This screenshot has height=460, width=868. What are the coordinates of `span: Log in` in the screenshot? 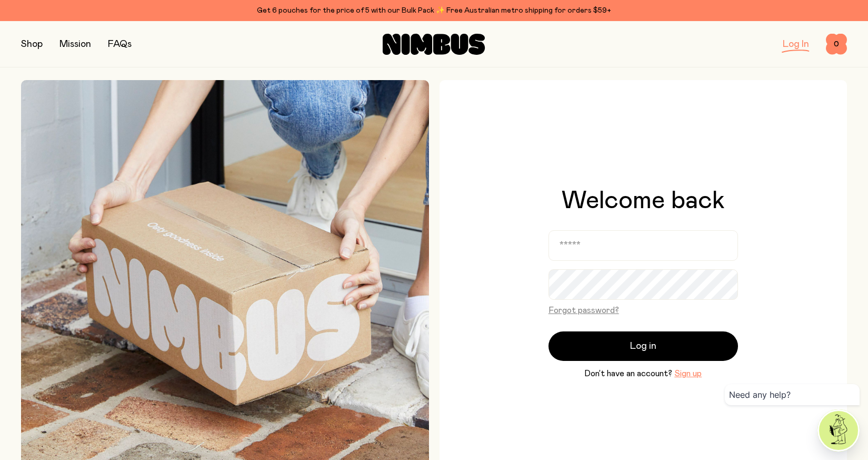 It's located at (643, 346).